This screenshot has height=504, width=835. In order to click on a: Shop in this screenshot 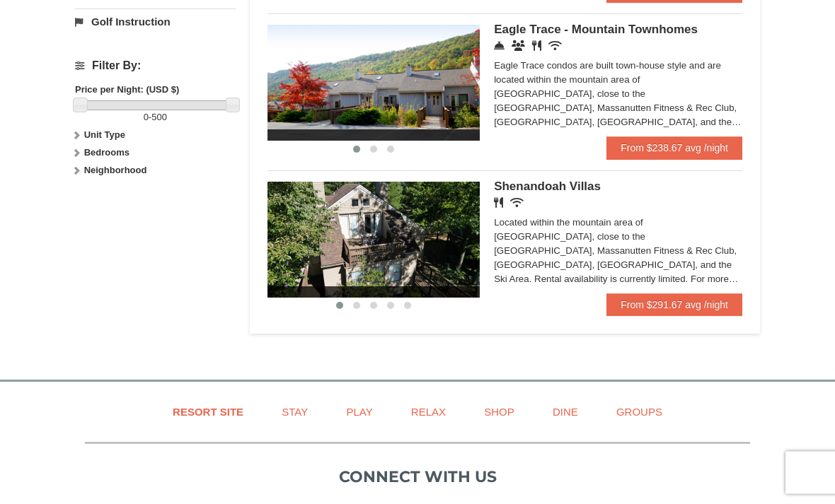, I will do `click(499, 412)`.